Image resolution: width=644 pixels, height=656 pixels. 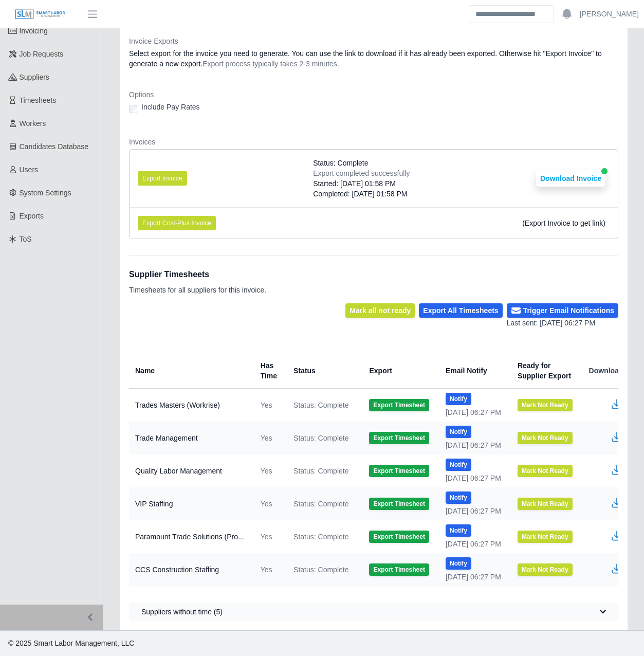 I want to click on div: Export completed successfully, so click(x=361, y=173).